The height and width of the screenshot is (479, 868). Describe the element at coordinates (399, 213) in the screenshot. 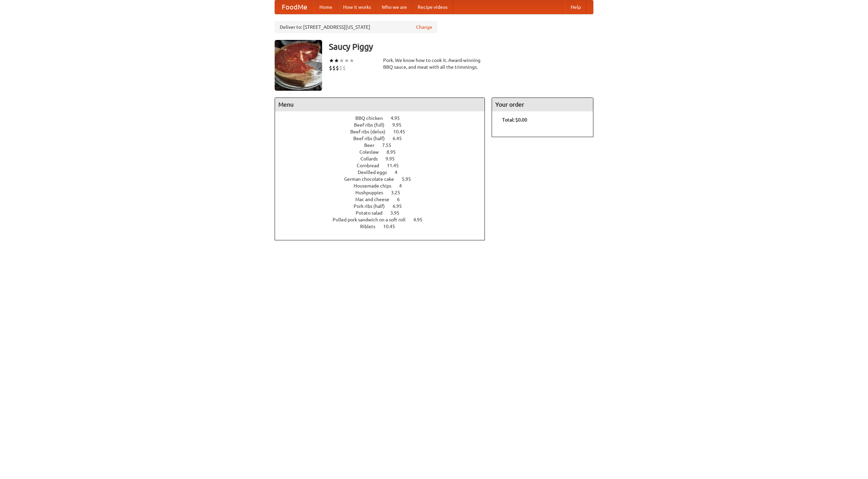

I see `span: 3.95` at that location.